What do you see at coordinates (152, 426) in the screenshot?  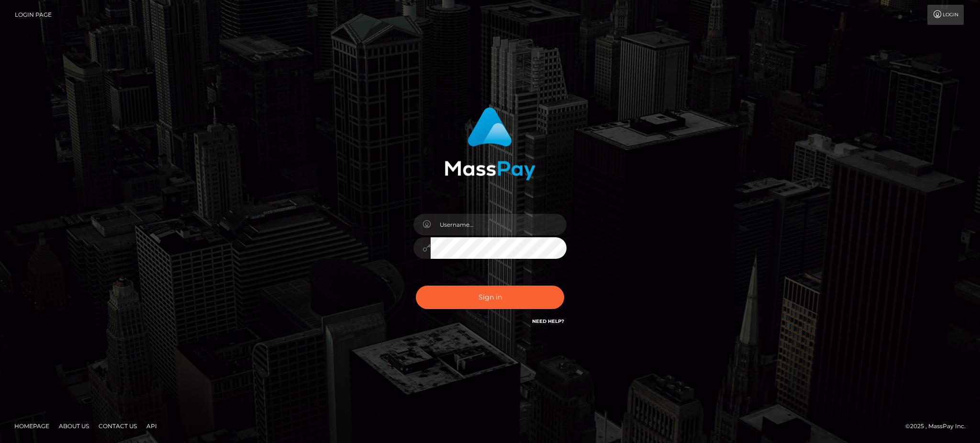 I see `a: API` at bounding box center [152, 426].